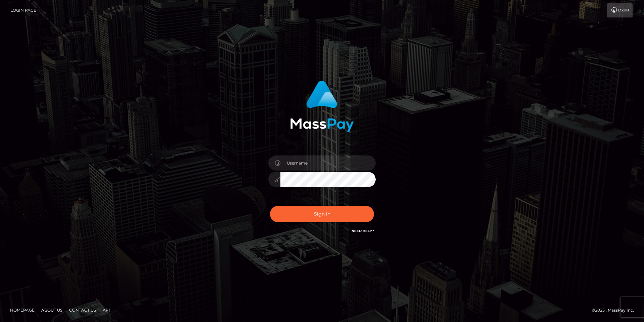  Describe the element at coordinates (22, 310) in the screenshot. I see `a: Homepage` at that location.